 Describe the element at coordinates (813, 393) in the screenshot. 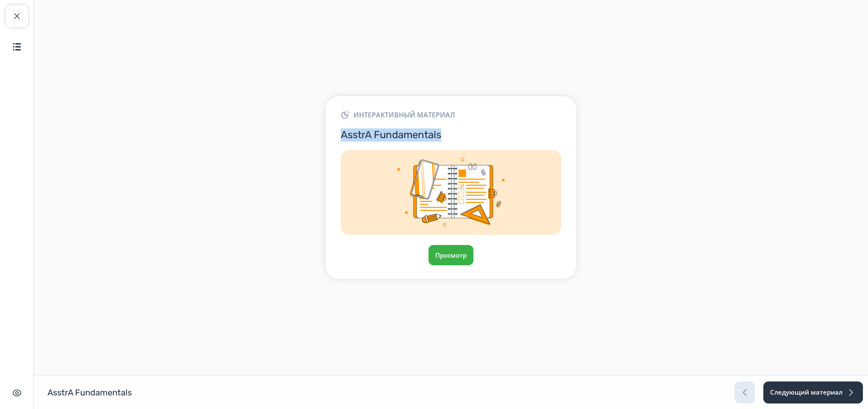

I see `button: Следующий материал` at that location.